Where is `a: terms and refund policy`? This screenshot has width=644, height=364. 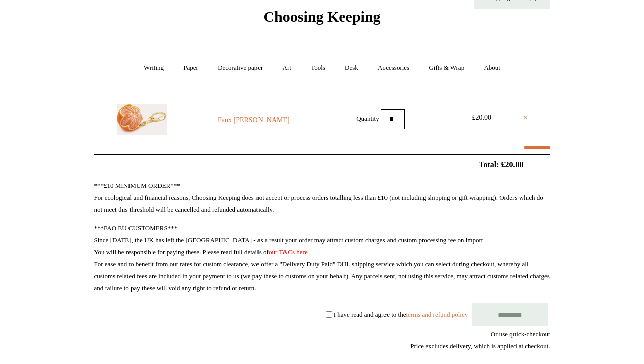
a: terms and refund policy is located at coordinates (437, 314).